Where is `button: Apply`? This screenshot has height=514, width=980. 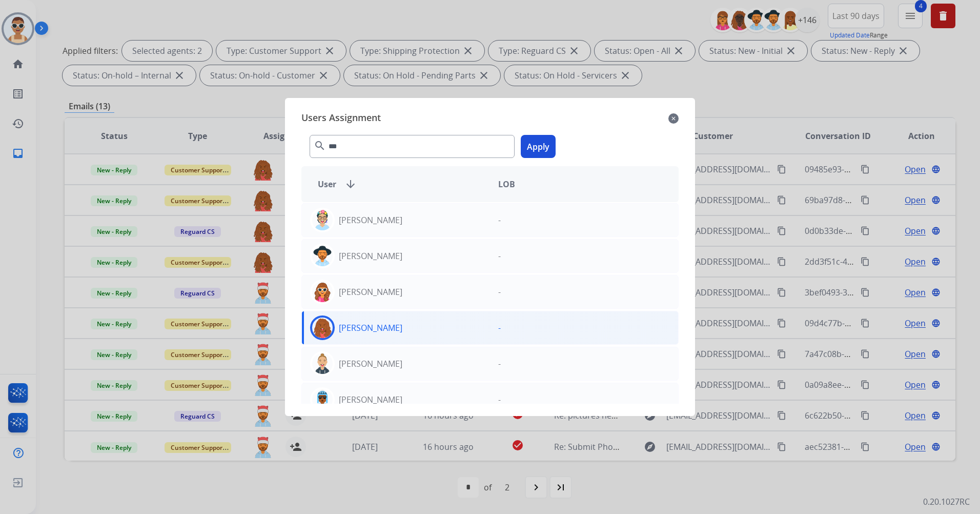 button: Apply is located at coordinates (538, 146).